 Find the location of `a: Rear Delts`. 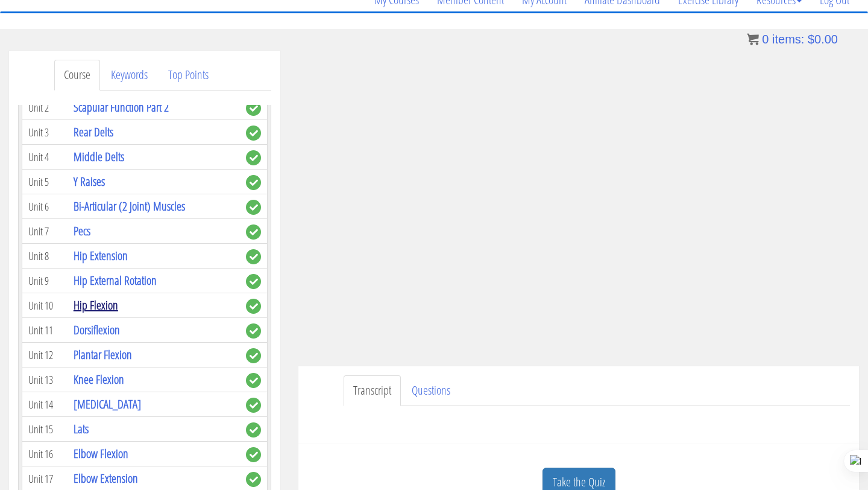

a: Rear Delts is located at coordinates (94, 131).